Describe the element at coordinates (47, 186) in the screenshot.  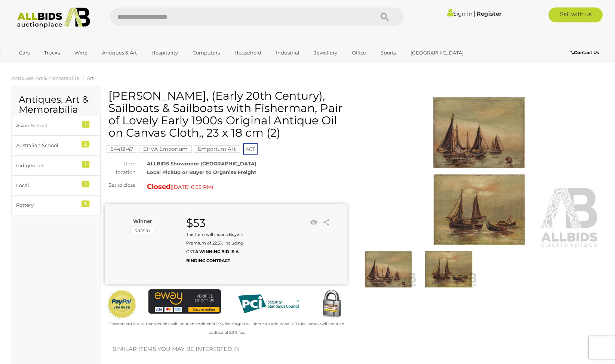
I see `div: Local` at that location.